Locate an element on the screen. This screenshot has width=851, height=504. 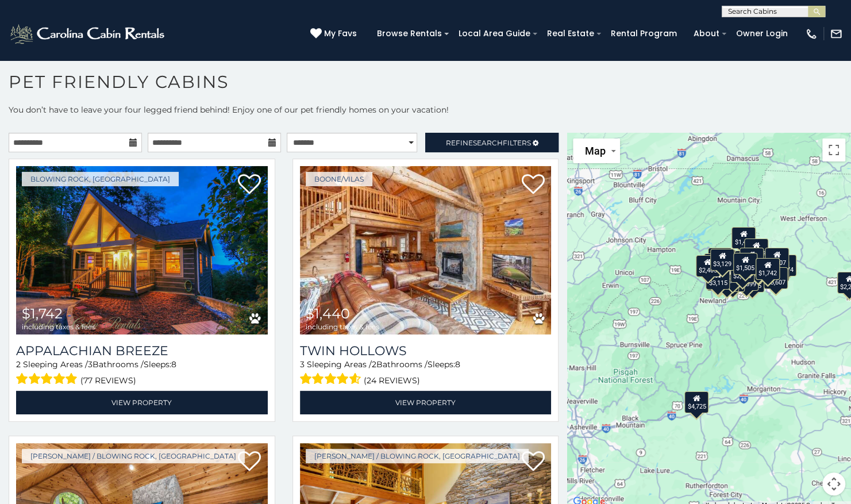
a: RefineSearchFilters is located at coordinates (492, 142).